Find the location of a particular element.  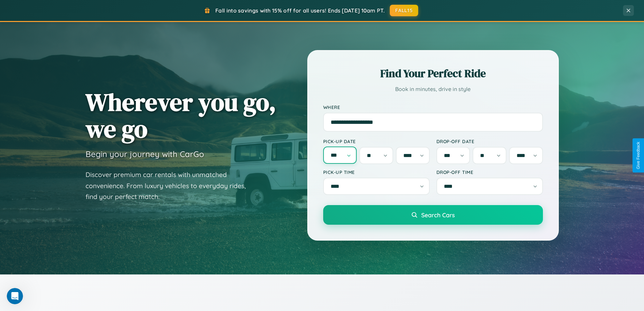

button: FALL15 is located at coordinates (404, 10).